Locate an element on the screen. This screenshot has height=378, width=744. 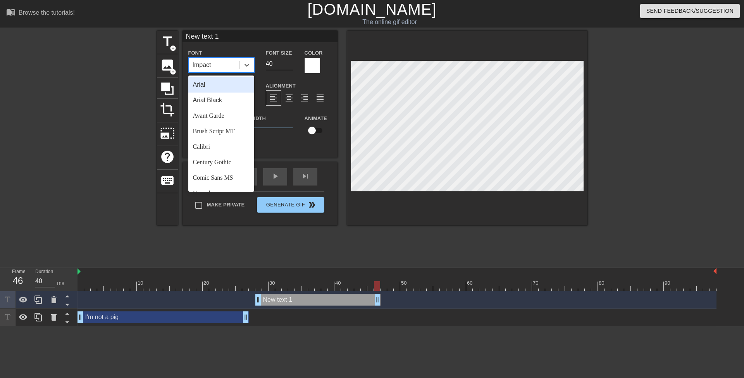
div: Comic Sans MS is located at coordinates (221, 178).